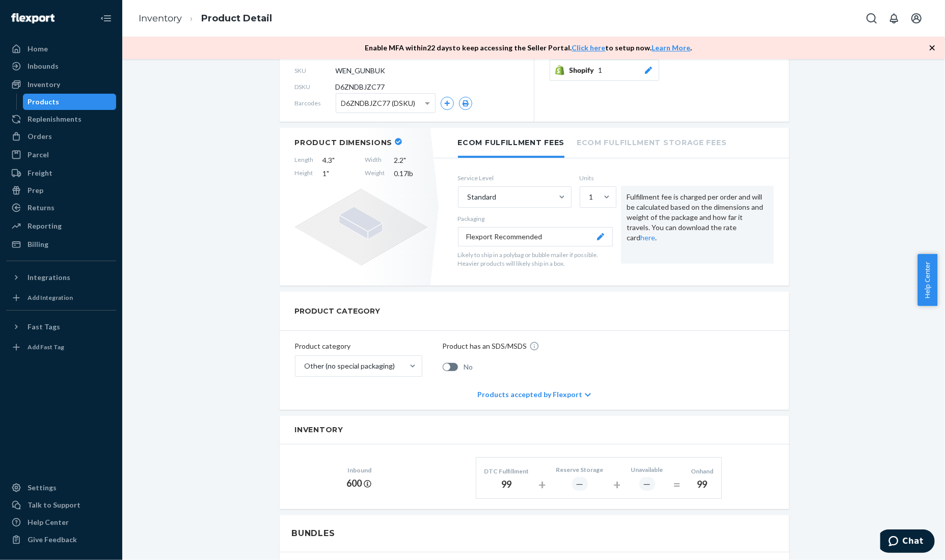 The width and height of the screenshot is (945, 560). I want to click on div: Add Integration, so click(50, 297).